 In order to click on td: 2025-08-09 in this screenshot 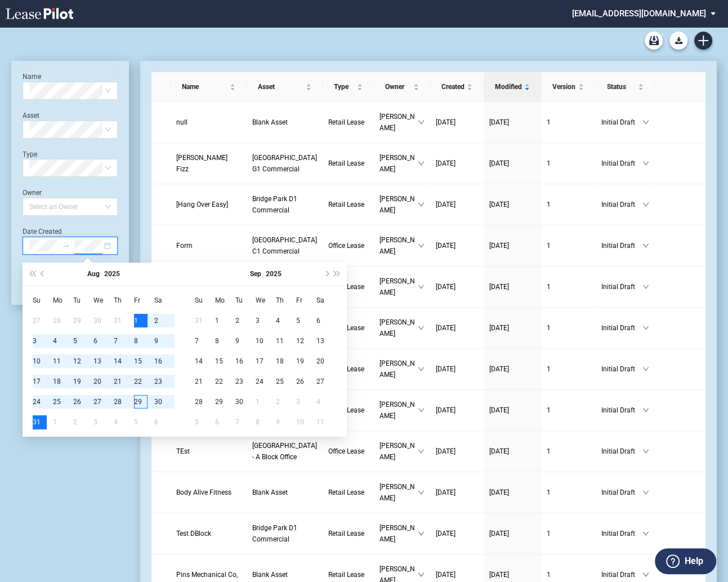, I will do `click(164, 341)`.